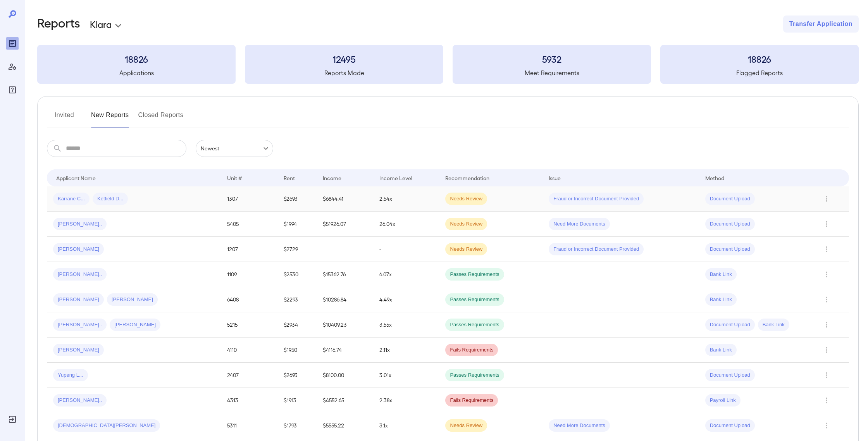 Image resolution: width=868 pixels, height=441 pixels. What do you see at coordinates (467, 178) in the screenshot?
I see `div: Recommendation` at bounding box center [467, 178].